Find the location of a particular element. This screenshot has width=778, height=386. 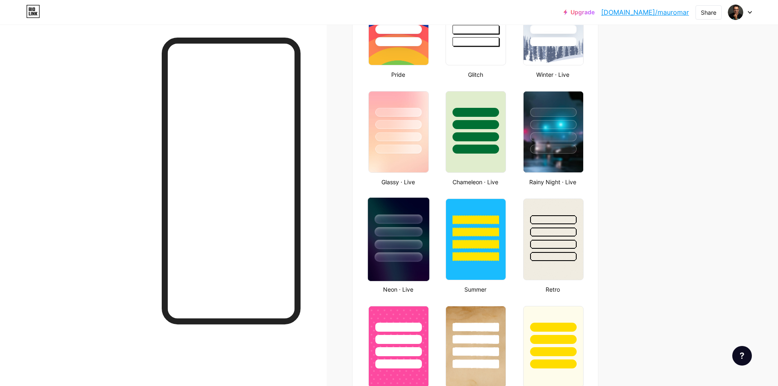

div: Pride is located at coordinates (398, 74).